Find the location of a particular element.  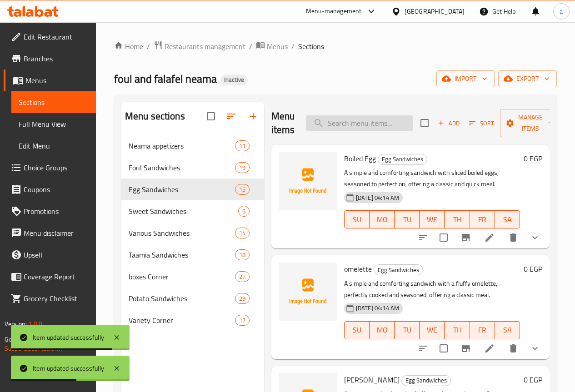

span: Various Sandwiches is located at coordinates (182, 233).